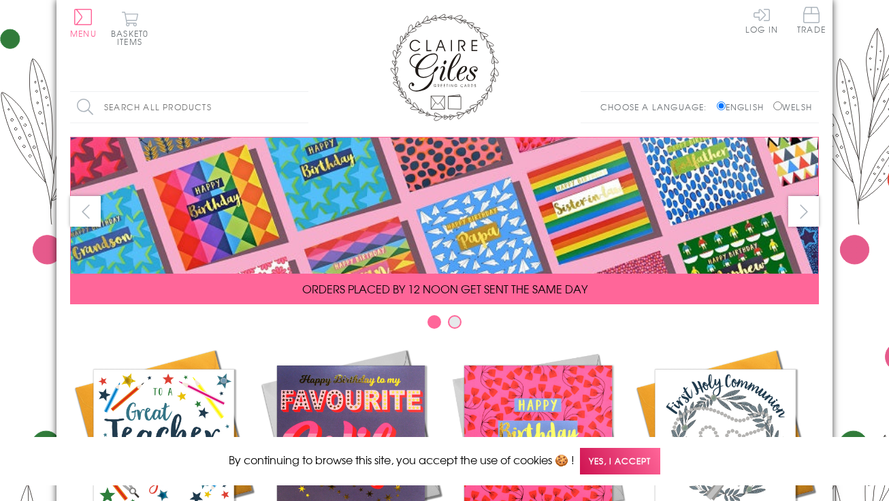 This screenshot has height=501, width=889. I want to click on label: English, so click(743, 107).